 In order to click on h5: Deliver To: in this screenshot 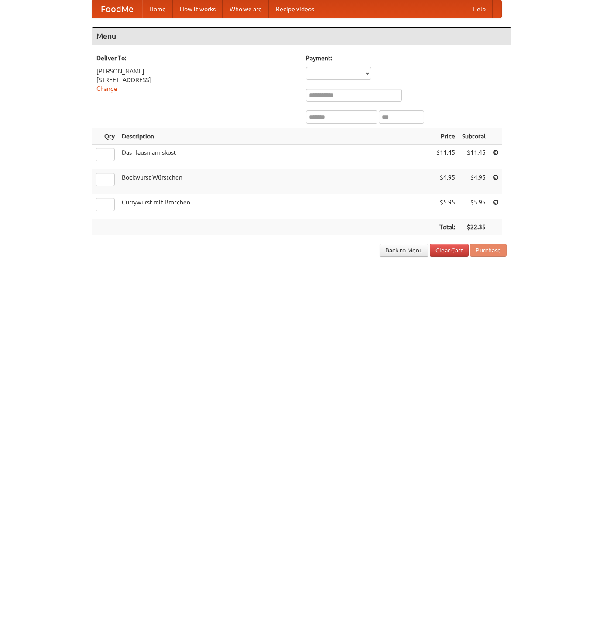, I will do `click(197, 58)`.